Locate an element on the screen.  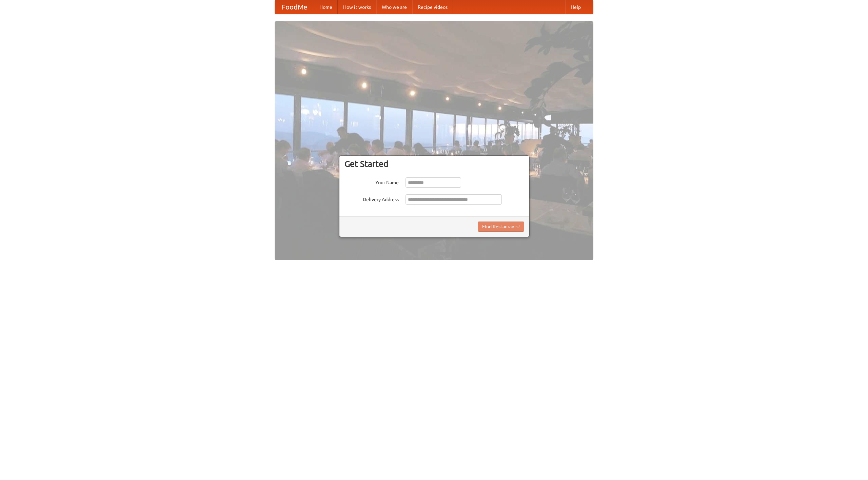
a: FoodMe is located at coordinates (294, 7).